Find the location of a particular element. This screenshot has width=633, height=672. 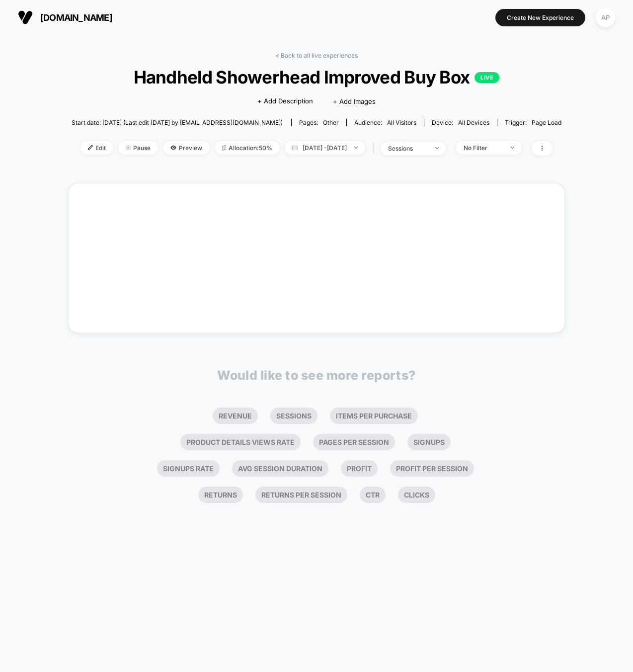

span: Handheld Showerhead Improved Buy Box is located at coordinates (316, 77).